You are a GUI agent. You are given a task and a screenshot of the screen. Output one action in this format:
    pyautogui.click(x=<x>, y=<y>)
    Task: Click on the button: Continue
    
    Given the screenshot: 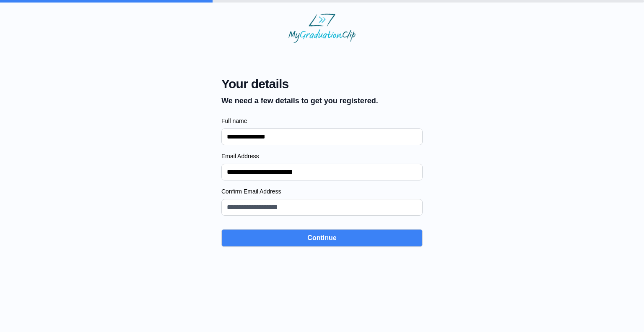 What is the action you would take?
    pyautogui.click(x=322, y=238)
    